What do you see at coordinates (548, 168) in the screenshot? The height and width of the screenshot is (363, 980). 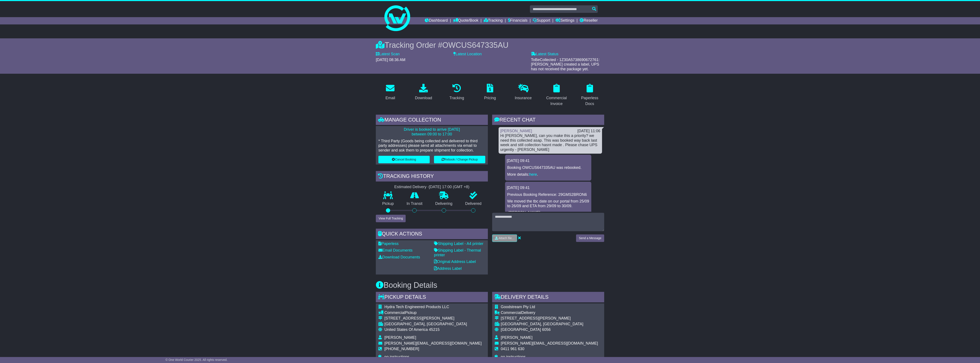 I see `p: Booking OWCUS647335AU was rebooked.` at bounding box center [548, 168].